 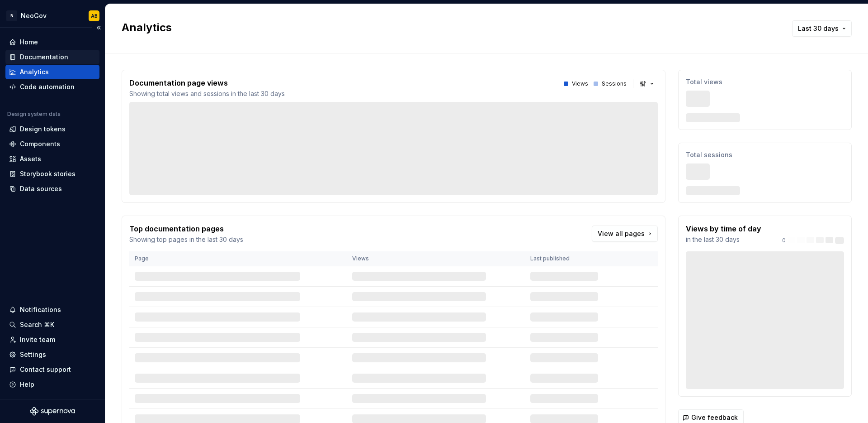 What do you see at coordinates (625, 233) in the screenshot?
I see `a: View all pages` at bounding box center [625, 233].